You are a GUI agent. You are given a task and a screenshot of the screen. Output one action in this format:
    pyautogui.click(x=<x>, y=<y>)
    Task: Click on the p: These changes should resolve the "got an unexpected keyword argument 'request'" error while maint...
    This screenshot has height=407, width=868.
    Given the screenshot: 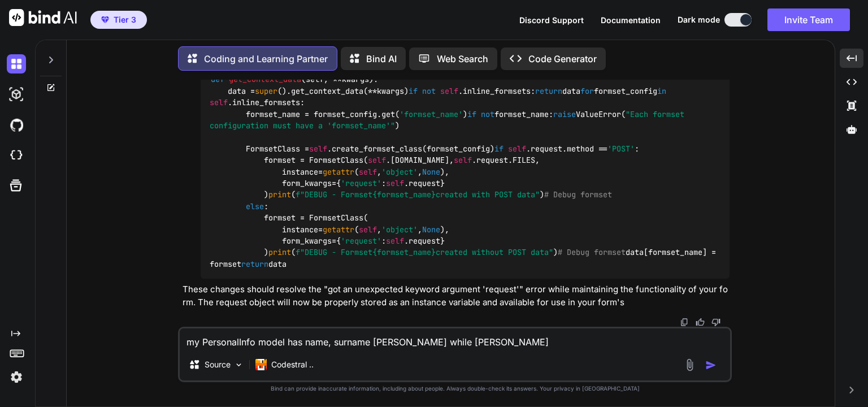 What is the action you would take?
    pyautogui.click(x=456, y=296)
    